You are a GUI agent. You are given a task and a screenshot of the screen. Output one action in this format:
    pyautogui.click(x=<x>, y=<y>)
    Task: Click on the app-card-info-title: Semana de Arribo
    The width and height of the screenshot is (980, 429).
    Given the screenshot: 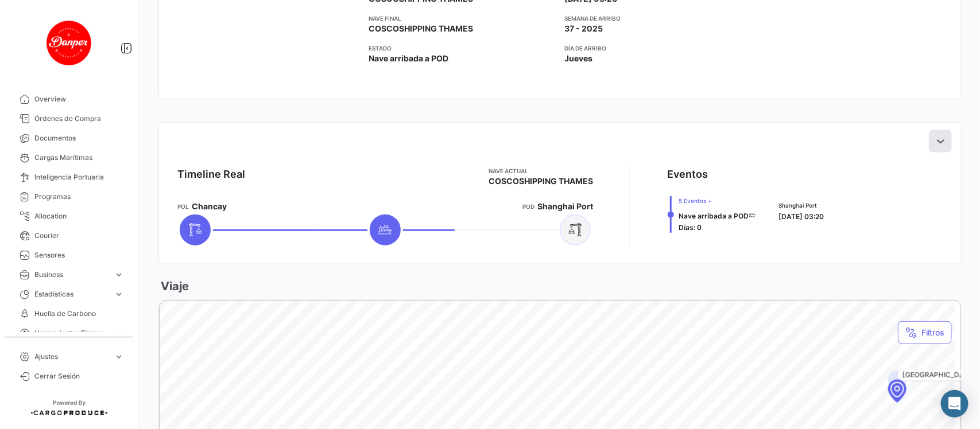 What is the action you would take?
    pyautogui.click(x=658, y=18)
    